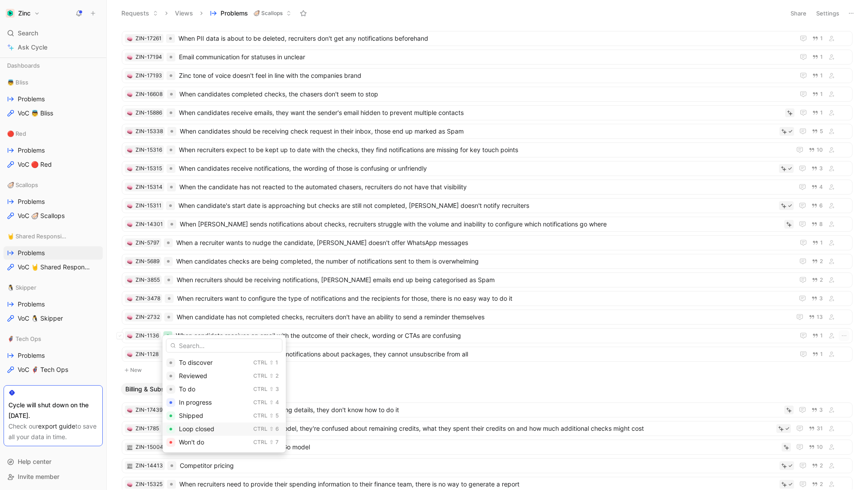 Image resolution: width=868 pixels, height=490 pixels. I want to click on div: 1, so click(277, 363).